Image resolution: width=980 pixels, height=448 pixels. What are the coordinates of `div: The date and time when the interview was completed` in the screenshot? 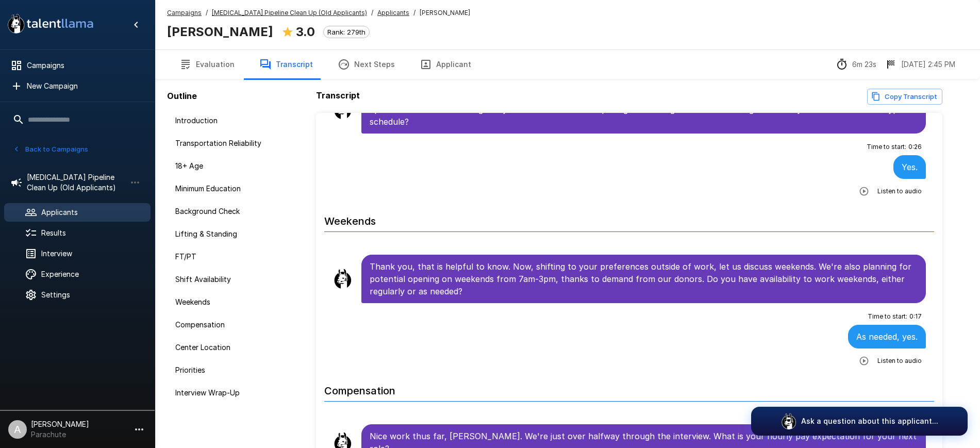 It's located at (920, 65).